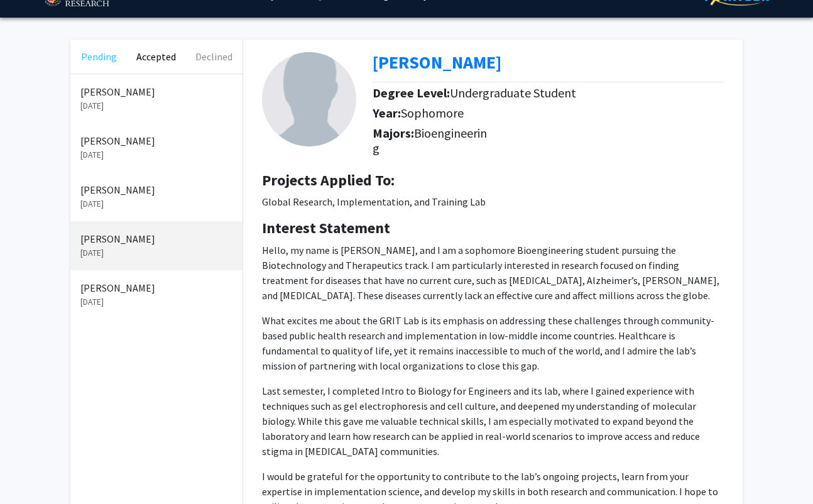 This screenshot has width=813, height=504. What do you see at coordinates (430, 140) in the screenshot?
I see `span: Bioengineering` at bounding box center [430, 140].